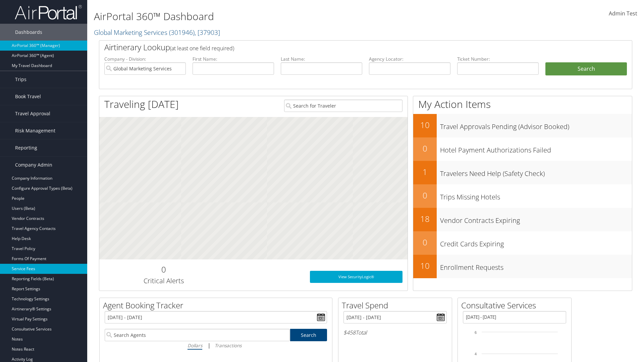 The height and width of the screenshot is (362, 644). I want to click on h1: AirPortal 360™ Dashboard, so click(275, 17).